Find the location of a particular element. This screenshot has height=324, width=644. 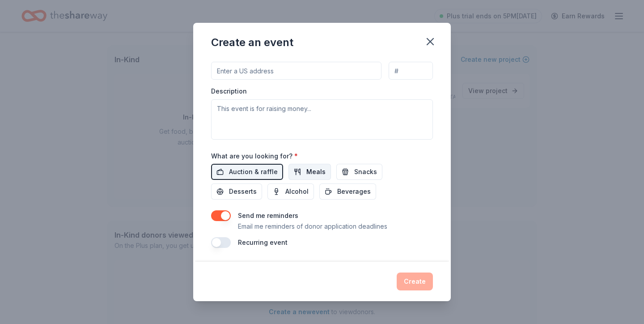

span: Alcohol is located at coordinates (297, 191).